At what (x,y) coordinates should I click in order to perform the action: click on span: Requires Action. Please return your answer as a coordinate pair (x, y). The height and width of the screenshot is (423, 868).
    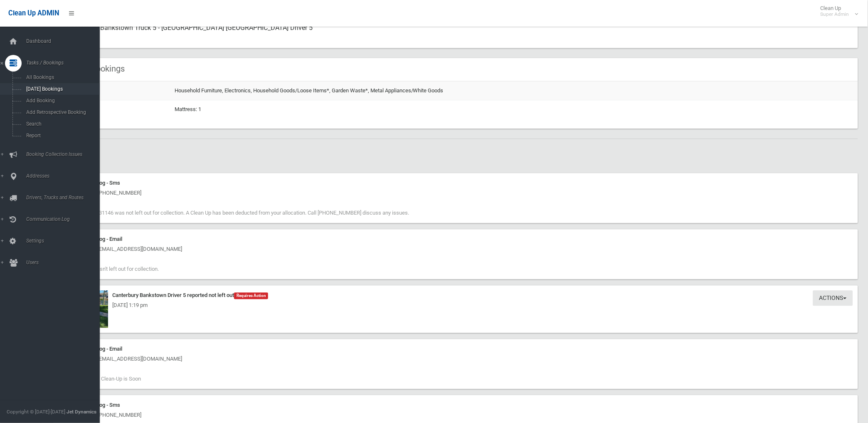
    Looking at the image, I should click on (251, 296).